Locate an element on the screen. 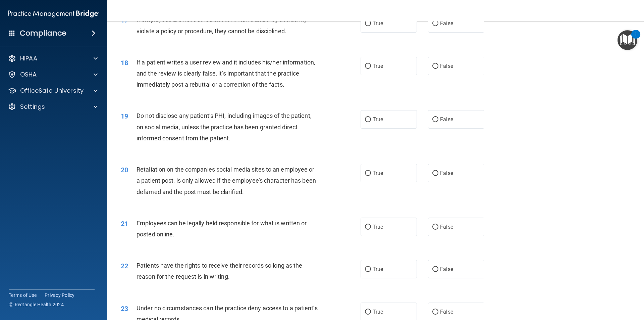 This screenshot has height=320, width=644. a: OfficeSafe University is located at coordinates (53, 90).